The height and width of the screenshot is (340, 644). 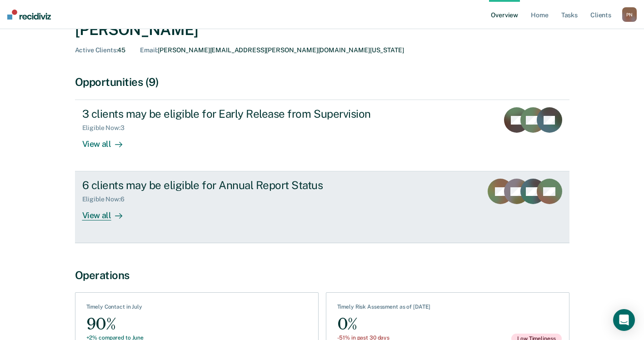 What do you see at coordinates (242, 184) in the screenshot?
I see `div: 6 clients may be eligible for Annual Report Status` at bounding box center [242, 184].